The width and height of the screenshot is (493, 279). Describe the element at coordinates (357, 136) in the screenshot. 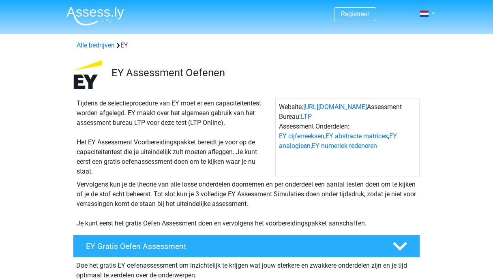

I see `a: EY abstracte matrices` at that location.